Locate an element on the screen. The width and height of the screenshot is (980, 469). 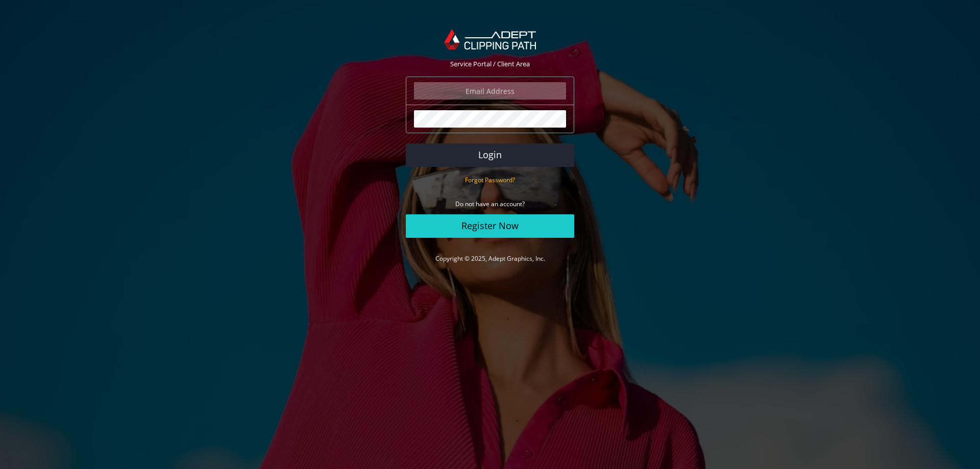
a: Copyright © 2025, Adept Graphics, Inc. is located at coordinates (490, 258).